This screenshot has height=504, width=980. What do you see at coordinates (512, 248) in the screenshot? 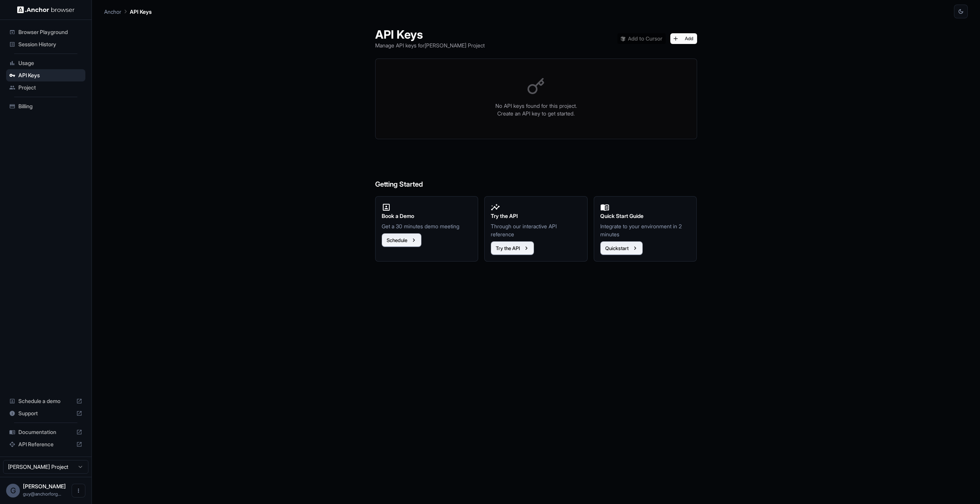
I see `button: Try the API` at bounding box center [512, 248].